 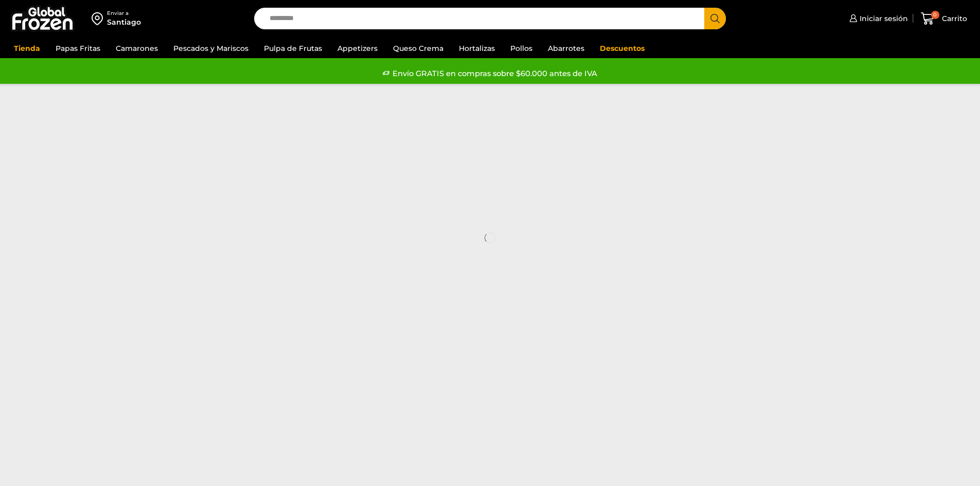 I want to click on span: 0, so click(x=935, y=15).